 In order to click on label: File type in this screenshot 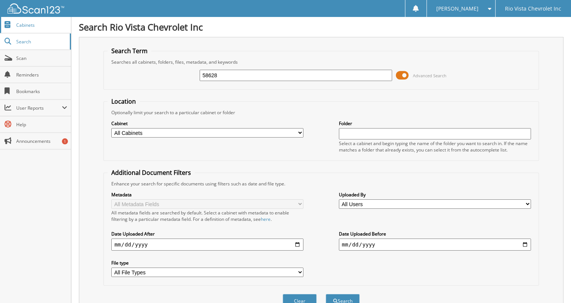, I will do `click(207, 263)`.